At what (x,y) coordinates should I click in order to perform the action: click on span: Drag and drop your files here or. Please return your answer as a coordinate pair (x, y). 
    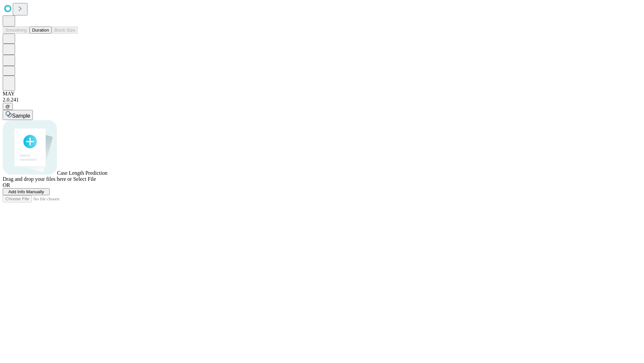
    Looking at the image, I should click on (38, 179).